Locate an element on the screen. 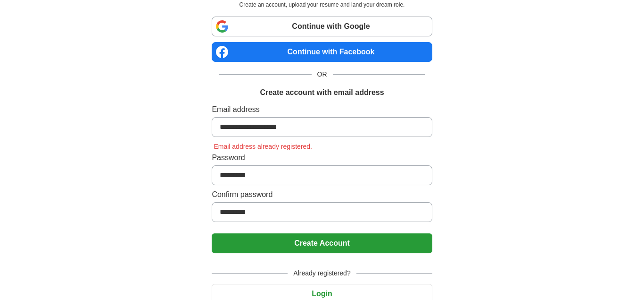 Image resolution: width=644 pixels, height=300 pixels. a: Login is located at coordinates (322, 293).